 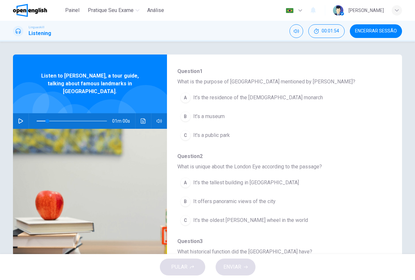 I want to click on span: 01m 00s, so click(x=123, y=121).